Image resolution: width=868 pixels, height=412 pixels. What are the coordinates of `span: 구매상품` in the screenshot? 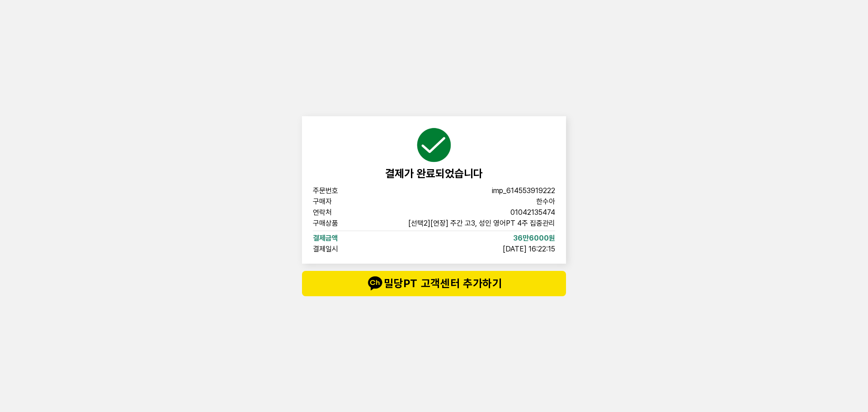 It's located at (342, 223).